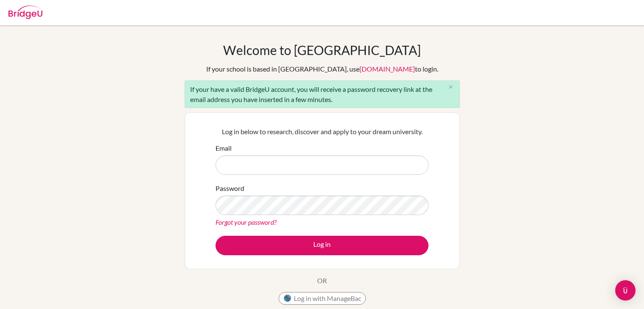 The height and width of the screenshot is (309, 644). What do you see at coordinates (246, 222) in the screenshot?
I see `a: Forgot your password?` at bounding box center [246, 222].